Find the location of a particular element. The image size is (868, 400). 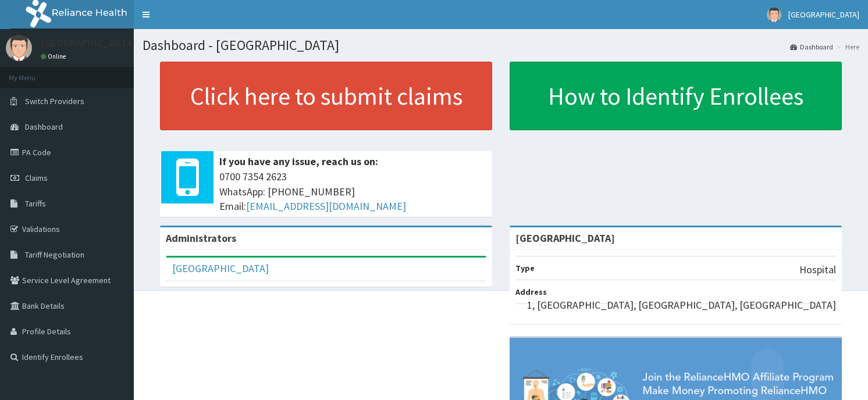

li: Here is located at coordinates (846, 46).